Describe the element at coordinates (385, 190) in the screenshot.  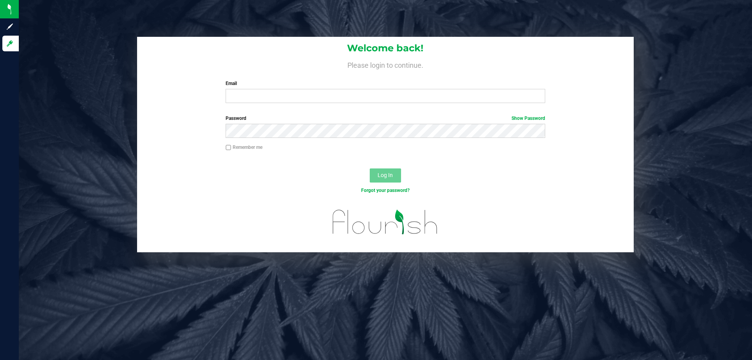
I see `a: Forgot your password?` at that location.